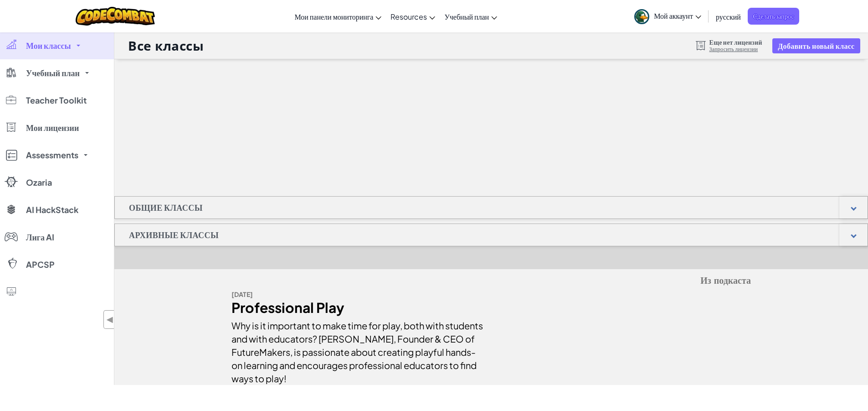  What do you see at coordinates (774, 16) in the screenshot?
I see `a: Сделать запрос` at bounding box center [774, 16].